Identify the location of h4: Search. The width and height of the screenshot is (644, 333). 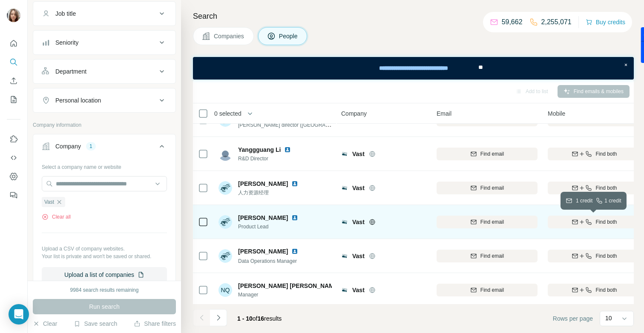
(413, 16).